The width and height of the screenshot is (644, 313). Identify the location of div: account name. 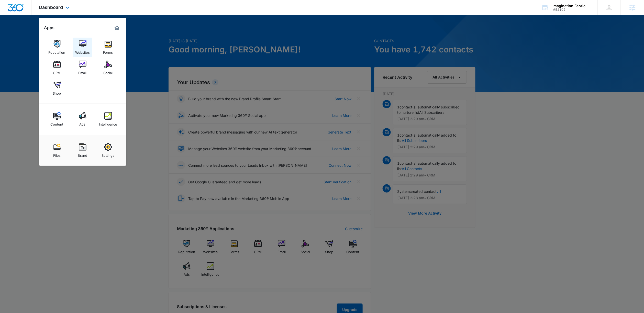
(571, 6).